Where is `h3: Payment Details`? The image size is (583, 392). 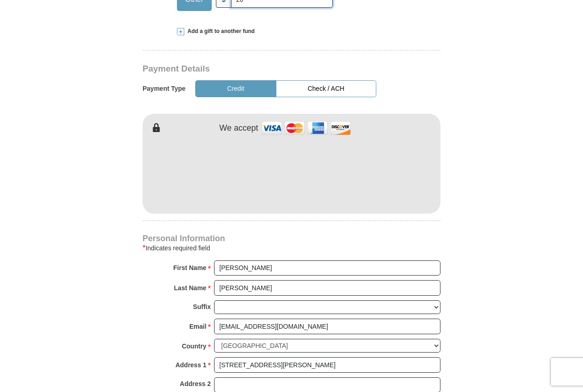
h3: Payment Details is located at coordinates (259, 69).